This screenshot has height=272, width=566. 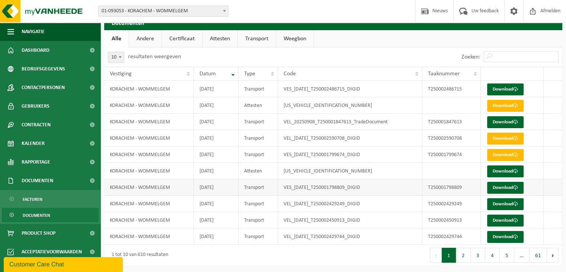 I want to click on span: Kalender, so click(x=33, y=143).